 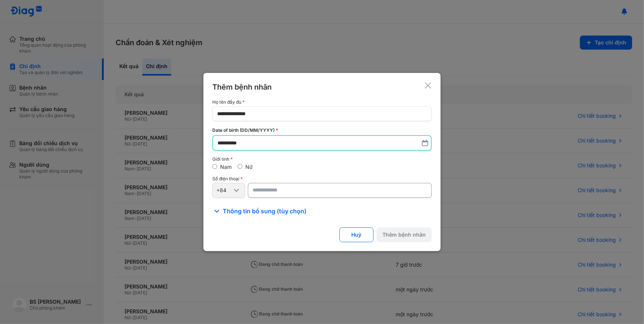 What do you see at coordinates (356, 235) in the screenshot?
I see `button: Huỷ` at bounding box center [356, 235].